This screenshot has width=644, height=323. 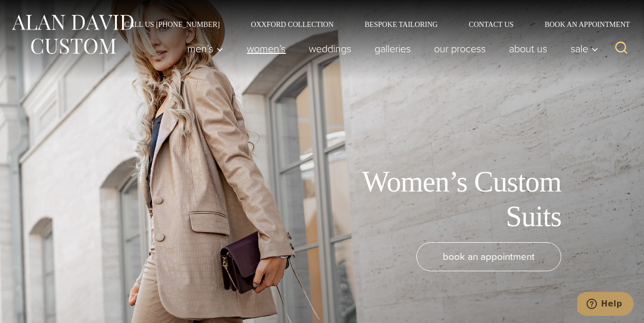 What do you see at coordinates (371, 24) in the screenshot?
I see `nav: Secondary Navigation` at bounding box center [371, 24].